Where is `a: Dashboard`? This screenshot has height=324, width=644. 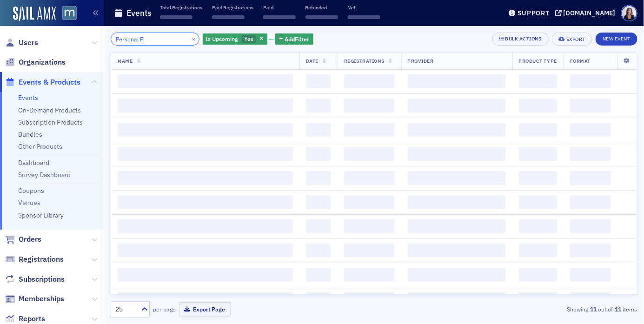
a: Dashboard is located at coordinates (34, 163).